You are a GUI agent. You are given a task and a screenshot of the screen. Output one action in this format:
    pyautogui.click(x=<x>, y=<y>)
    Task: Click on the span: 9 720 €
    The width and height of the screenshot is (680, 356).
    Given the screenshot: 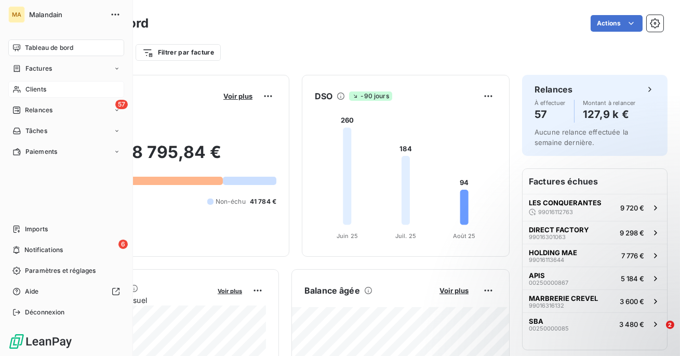 What is the action you would take?
    pyautogui.click(x=632, y=208)
    